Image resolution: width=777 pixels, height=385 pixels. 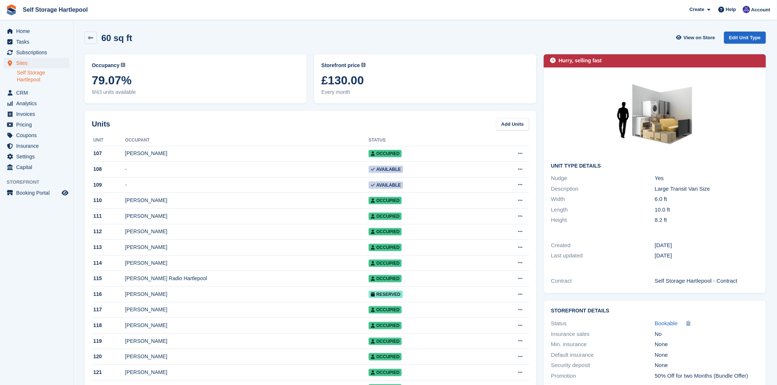 I want to click on div: Hurry, selling fast, so click(x=580, y=61).